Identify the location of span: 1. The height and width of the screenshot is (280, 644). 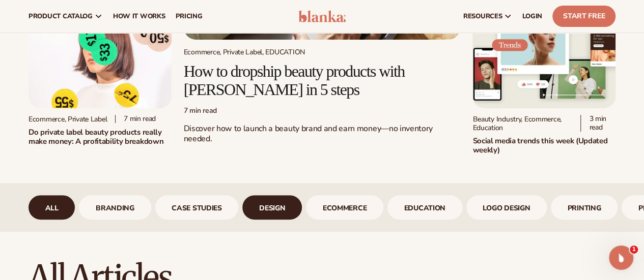
(634, 250).